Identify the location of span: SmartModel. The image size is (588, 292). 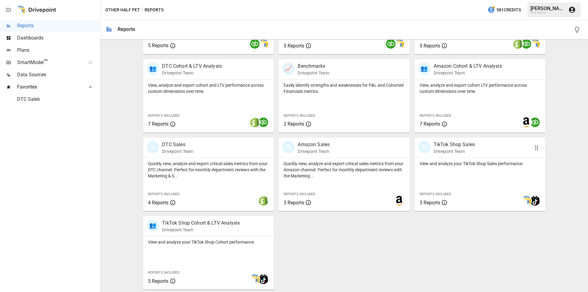
(49, 62).